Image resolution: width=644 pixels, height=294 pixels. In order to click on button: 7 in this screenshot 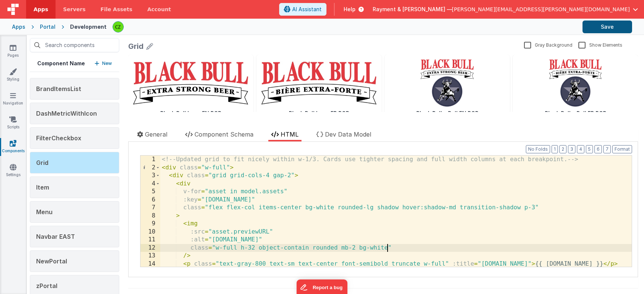, I will do `click(607, 149)`.